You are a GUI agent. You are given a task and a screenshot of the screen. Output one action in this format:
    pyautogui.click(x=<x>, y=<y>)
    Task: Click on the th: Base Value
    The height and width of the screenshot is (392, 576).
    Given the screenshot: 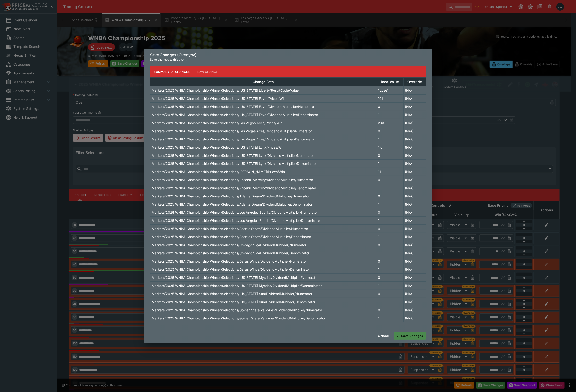 What is the action you would take?
    pyautogui.click(x=390, y=82)
    